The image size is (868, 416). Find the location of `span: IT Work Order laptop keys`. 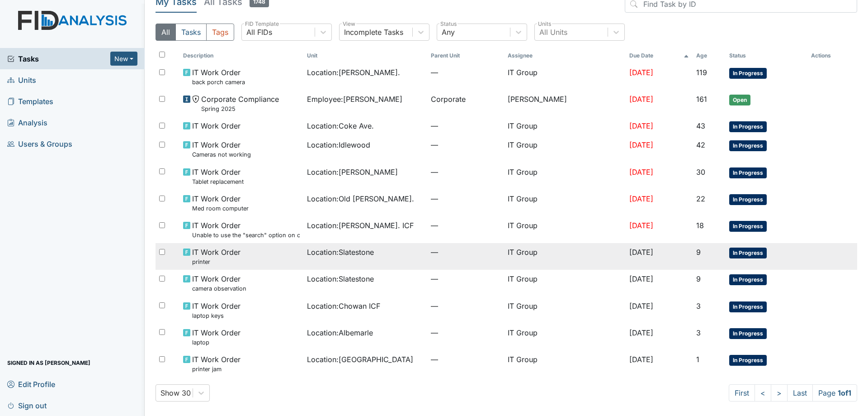

span: IT Work Order laptop keys is located at coordinates (217, 309).